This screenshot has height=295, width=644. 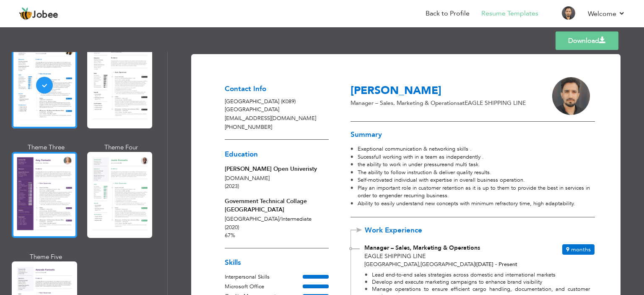 I want to click on a: Jobee, so click(x=39, y=14).